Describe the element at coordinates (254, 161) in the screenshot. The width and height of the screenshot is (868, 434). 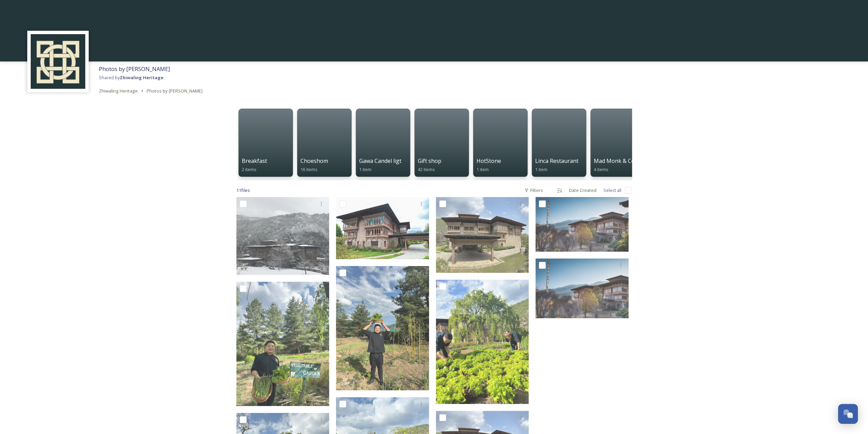
I see `span: Breakfast` at that location.